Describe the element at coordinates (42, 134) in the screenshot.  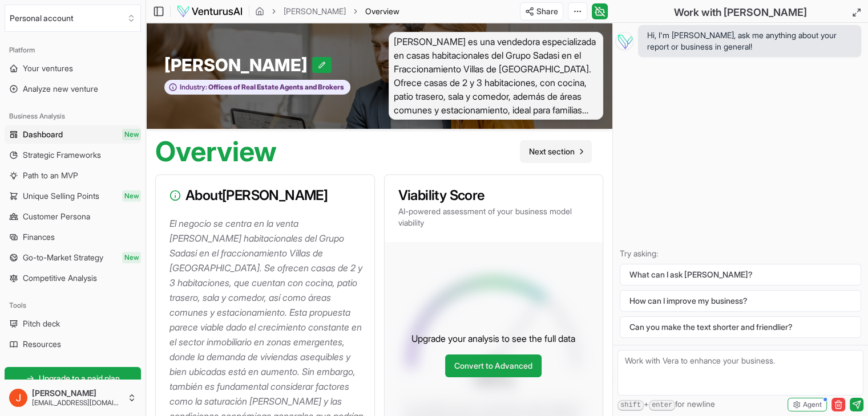
I see `span: Dashboard` at that location.